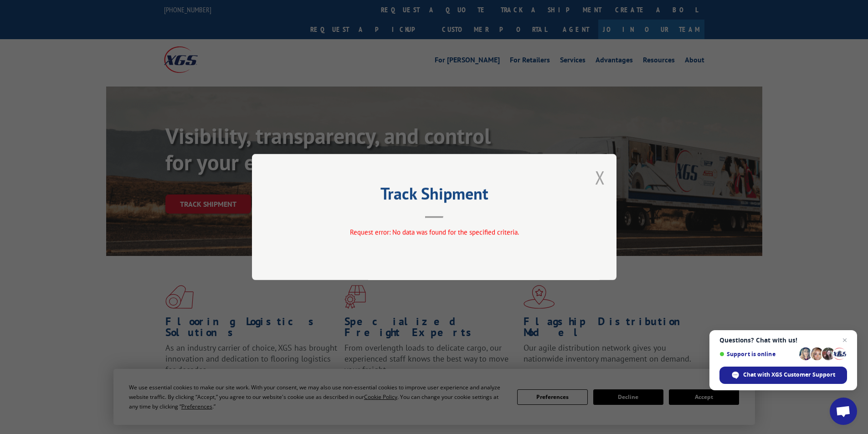 This screenshot has height=434, width=868. What do you see at coordinates (783, 340) in the screenshot?
I see `span: Questions? Chat with us!` at bounding box center [783, 340].